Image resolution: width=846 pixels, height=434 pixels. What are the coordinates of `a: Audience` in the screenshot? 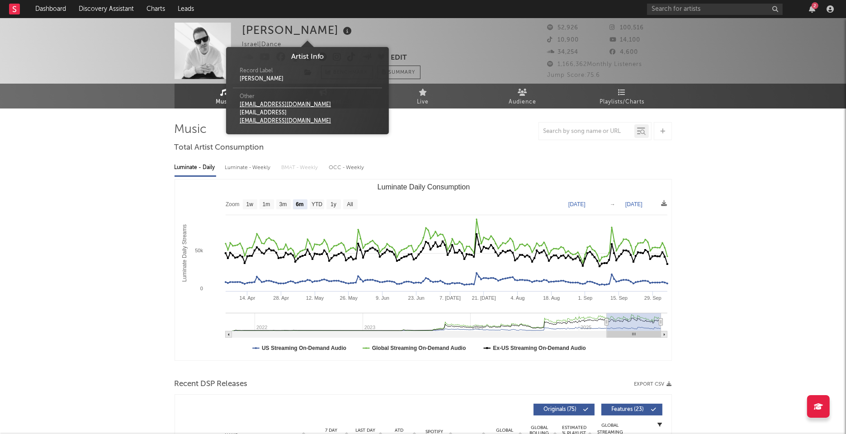 It's located at (523, 96).